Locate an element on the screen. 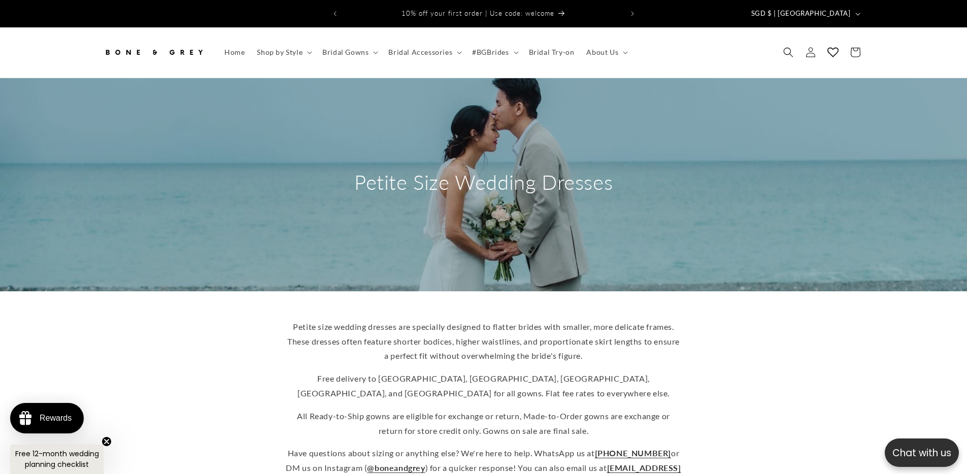 The height and width of the screenshot is (474, 967). summary: Shop by Style is located at coordinates (283, 52).